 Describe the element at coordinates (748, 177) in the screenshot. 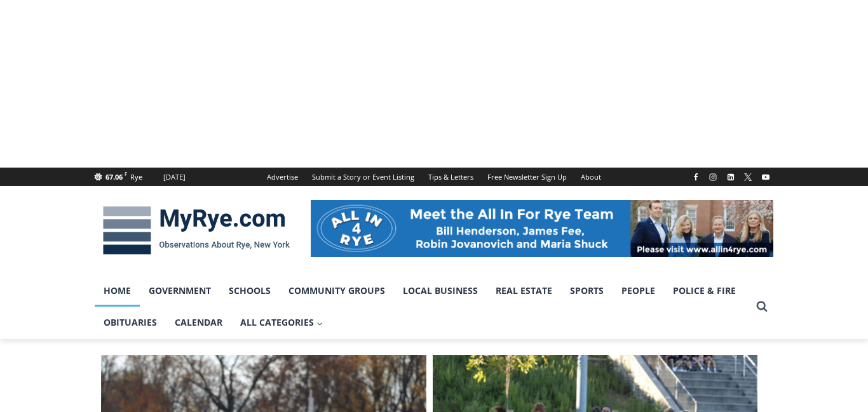

I see `a: X` at that location.